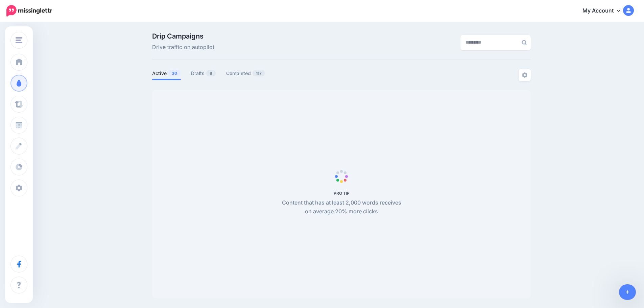 This screenshot has width=644, height=308. What do you see at coordinates (29, 11) in the screenshot?
I see `img: Missinglettr` at bounding box center [29, 11].